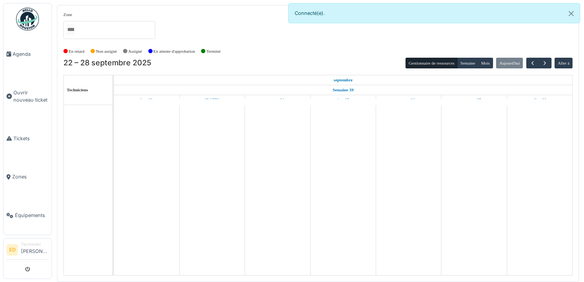 This screenshot has height=282, width=584. Describe the element at coordinates (28, 96) in the screenshot. I see `a: Ouvrir nouveau ticket` at that location.